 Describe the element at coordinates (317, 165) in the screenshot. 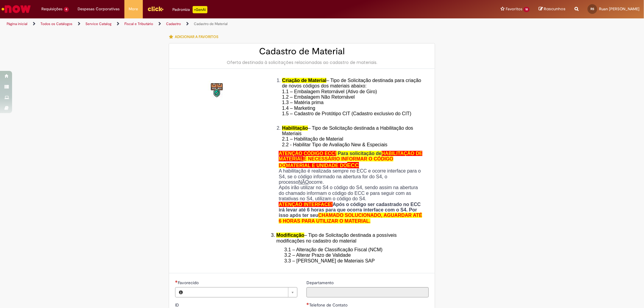

I see `span: MATERIAL E UNIDADE DO` at that location.